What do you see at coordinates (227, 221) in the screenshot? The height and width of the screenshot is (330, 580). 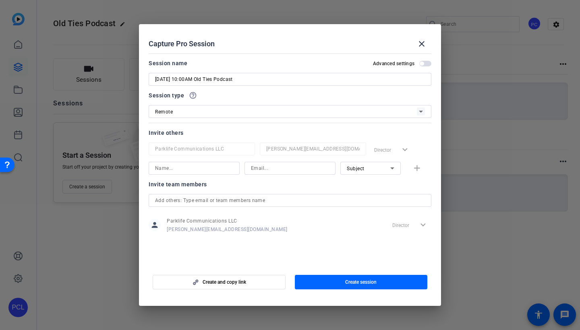 I see `span: Parklife Communications LLC` at bounding box center [227, 221].